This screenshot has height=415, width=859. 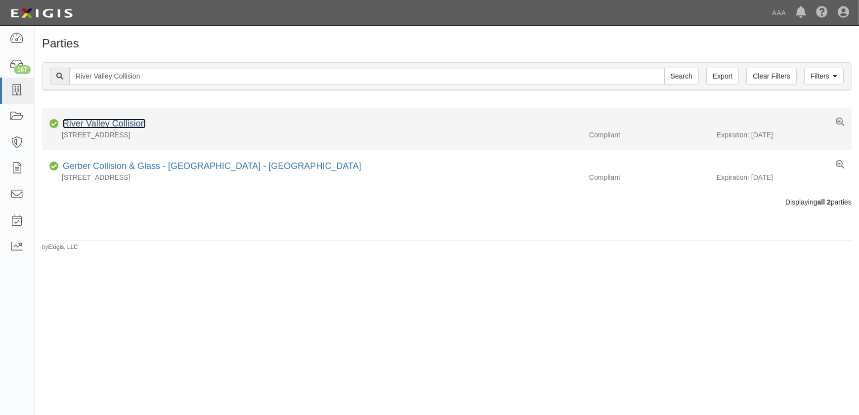 I want to click on div: Displaying parties, so click(x=447, y=202).